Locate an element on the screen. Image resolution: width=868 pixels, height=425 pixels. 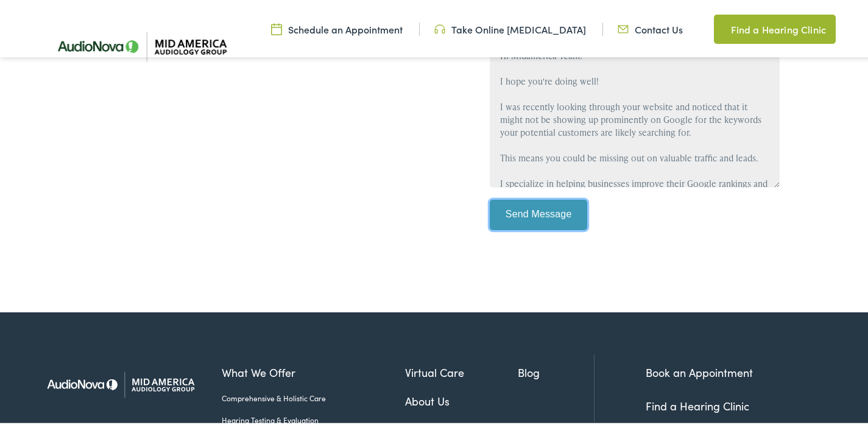
a: Hearing Testing & Evaluation is located at coordinates (313, 417).